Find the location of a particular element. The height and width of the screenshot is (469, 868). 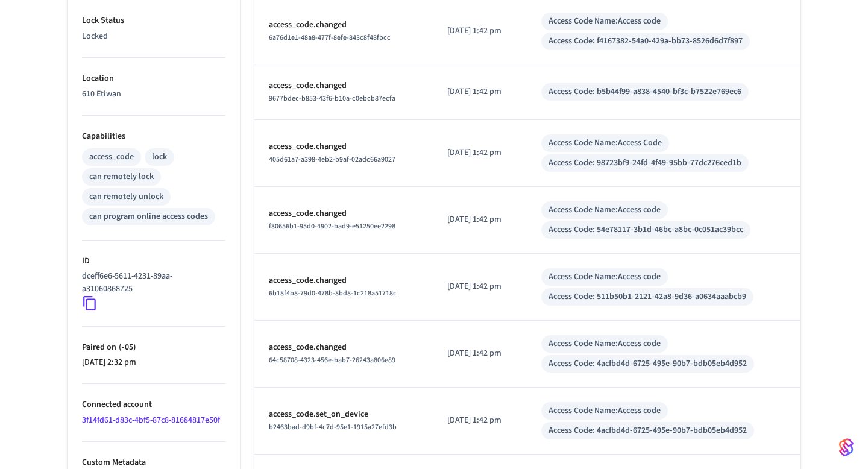

span: 6b18f4b8-79d0-478b-8bd8-1c218a51718c is located at coordinates (332, 293).